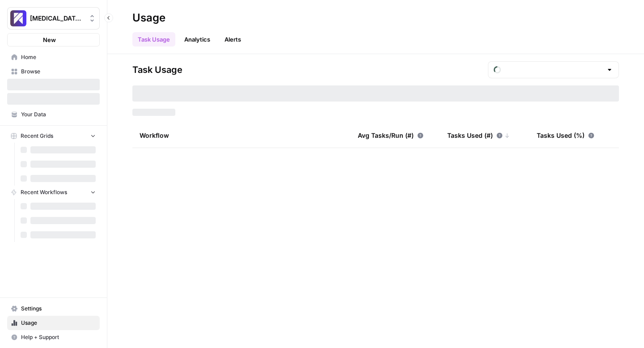  Describe the element at coordinates (58, 72) in the screenshot. I see `span: Browse` at that location.